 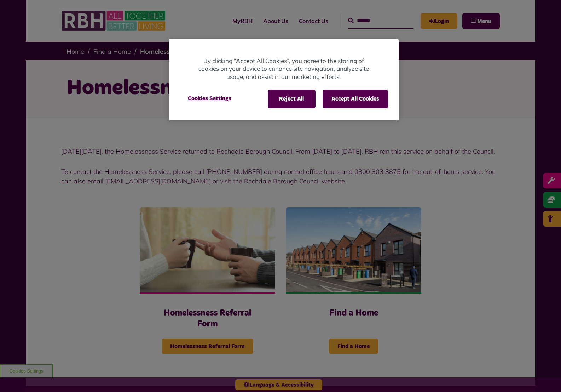 What do you see at coordinates (283, 80) in the screenshot?
I see `div: Cookie banner` at bounding box center [283, 80].